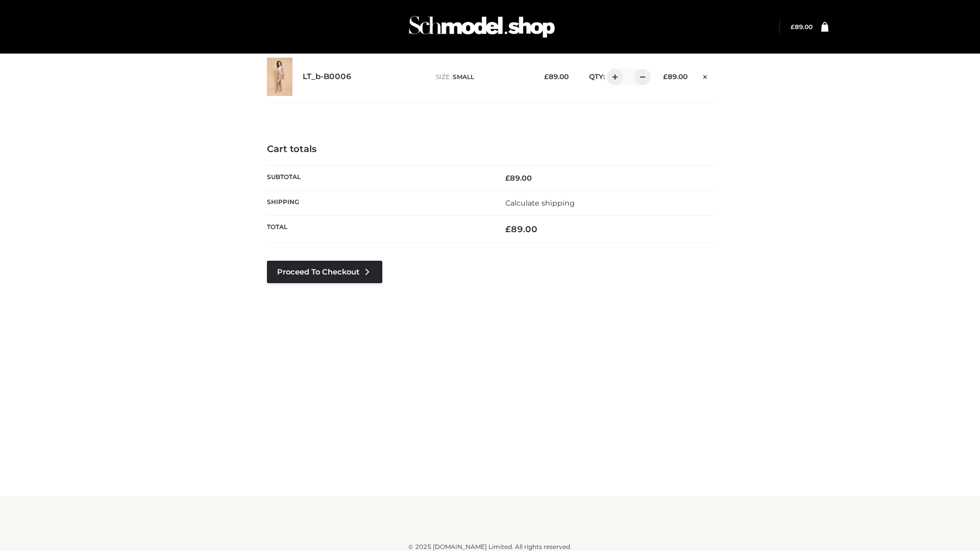  I want to click on a: LT_b-B0006, so click(327, 77).